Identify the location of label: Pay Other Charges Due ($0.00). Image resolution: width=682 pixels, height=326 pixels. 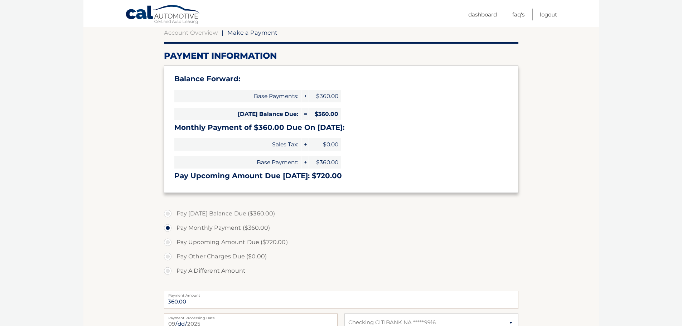
(341, 257).